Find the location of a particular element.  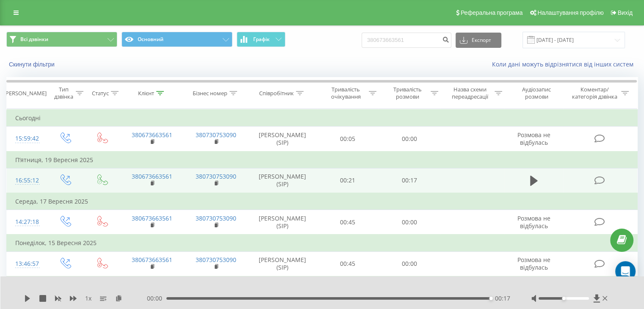

div: Назва схеми переадресації is located at coordinates (470, 93).